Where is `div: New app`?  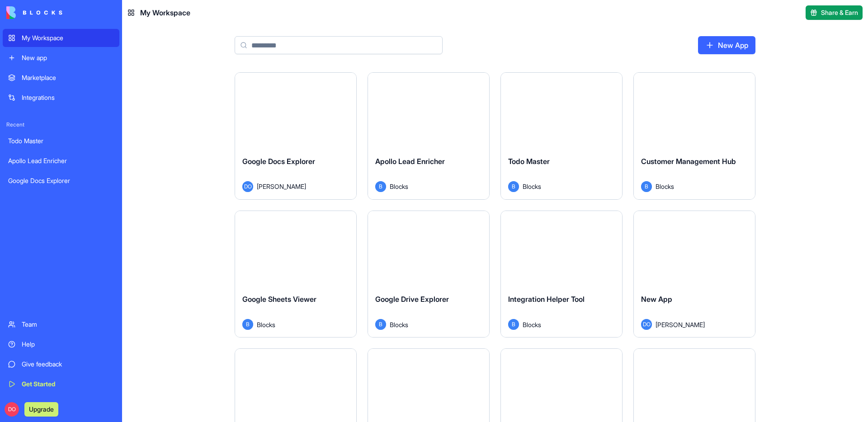 div: New app is located at coordinates (68, 58).